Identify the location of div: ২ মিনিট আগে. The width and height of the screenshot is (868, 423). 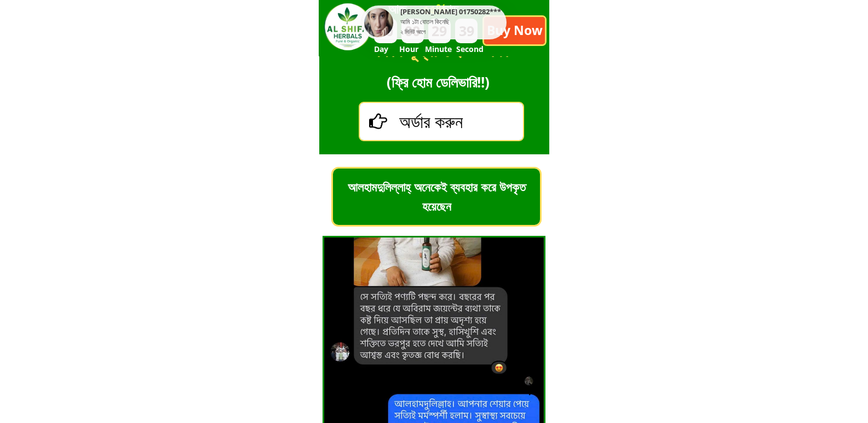
(413, 32).